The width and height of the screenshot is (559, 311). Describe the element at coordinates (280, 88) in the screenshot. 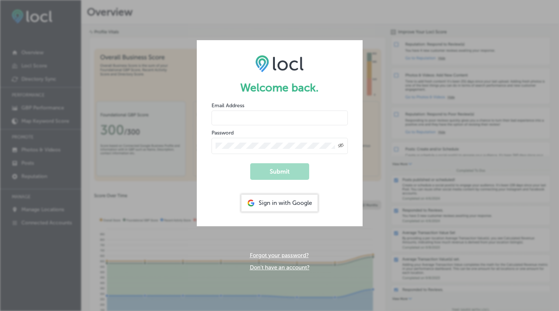

I see `h1: Welcome back.` at that location.